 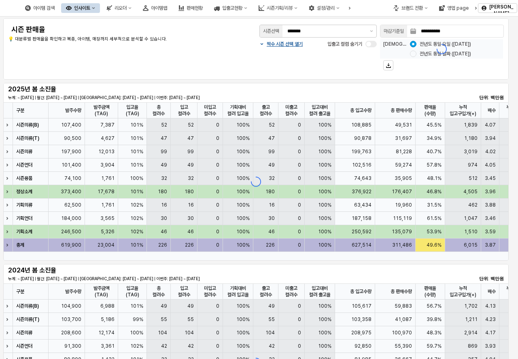 What do you see at coordinates (371, 31) in the screenshot?
I see `button: 제안 사항 표시` at bounding box center [371, 31].